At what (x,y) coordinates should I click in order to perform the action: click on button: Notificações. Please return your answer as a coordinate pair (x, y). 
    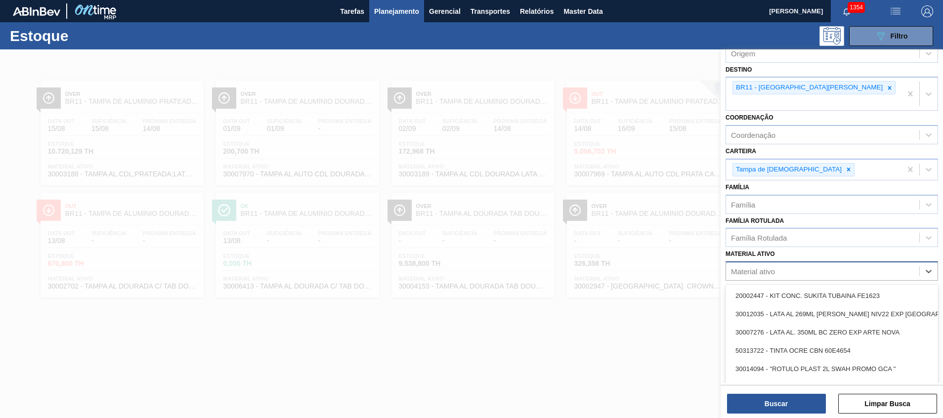
    Looking at the image, I should click on (846, 11).